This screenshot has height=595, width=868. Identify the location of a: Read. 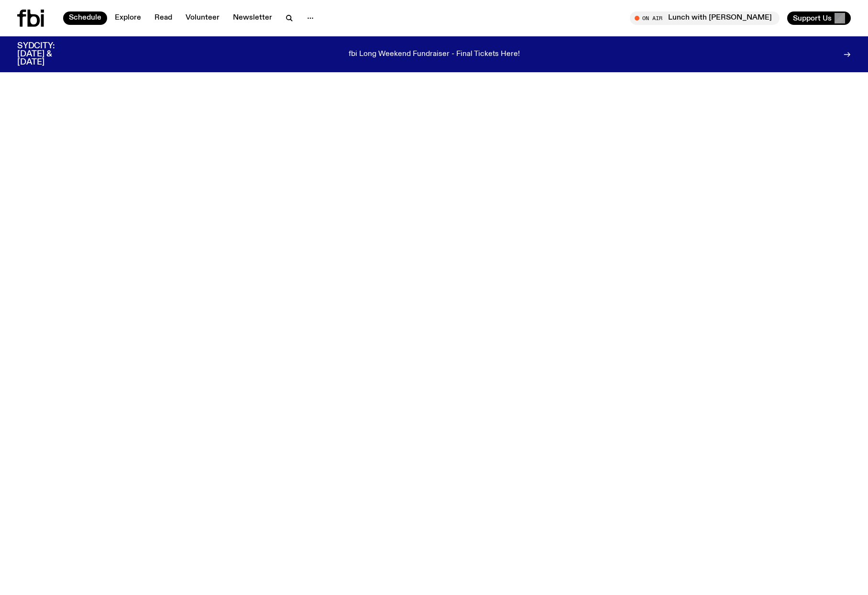
(163, 18).